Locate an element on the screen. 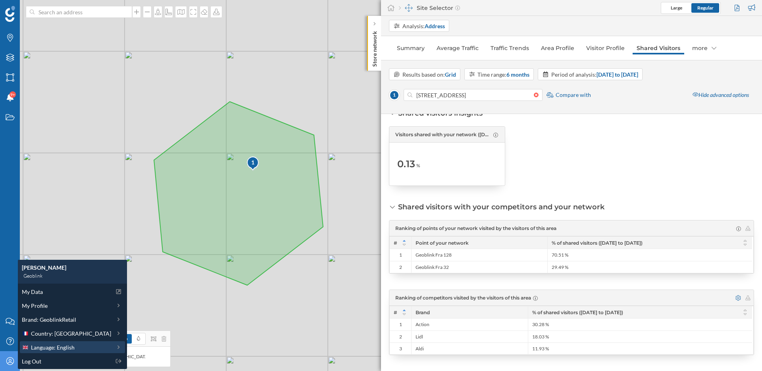  strong: Grid is located at coordinates (450, 74).